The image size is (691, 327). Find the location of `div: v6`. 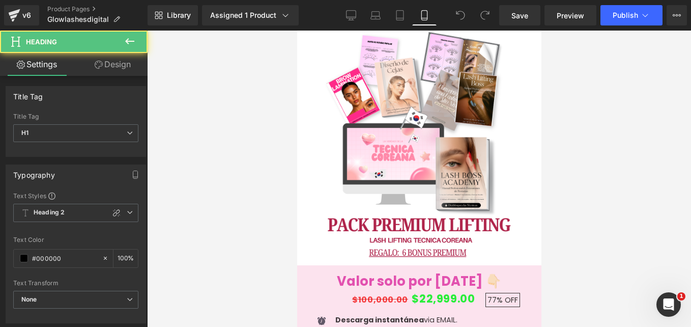

div: v6 is located at coordinates (26, 15).